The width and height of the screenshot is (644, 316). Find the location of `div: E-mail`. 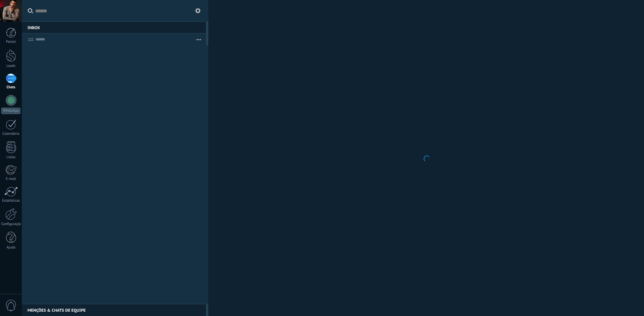

div: E-mail is located at coordinates (11, 179).